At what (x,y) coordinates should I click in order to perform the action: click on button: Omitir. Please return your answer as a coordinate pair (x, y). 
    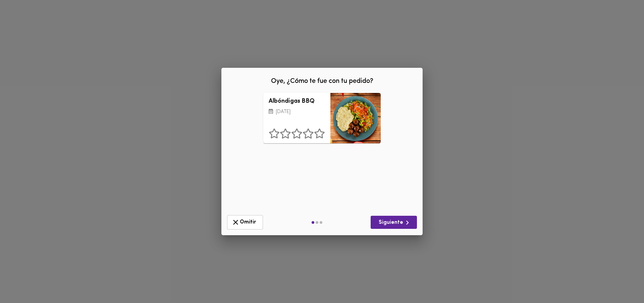
    Looking at the image, I should click on (245, 222).